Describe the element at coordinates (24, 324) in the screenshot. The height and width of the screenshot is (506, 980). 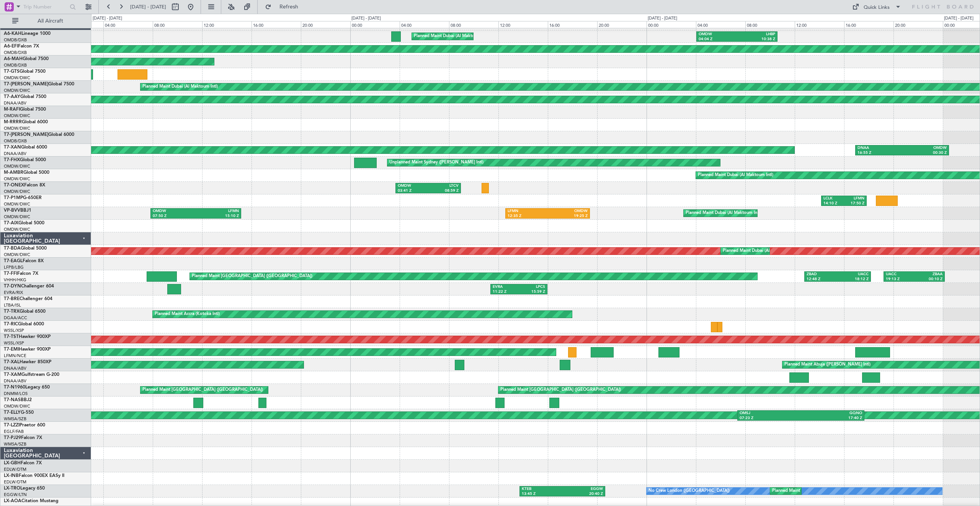
I see `a: T7-RICGlobal 6000` at that location.